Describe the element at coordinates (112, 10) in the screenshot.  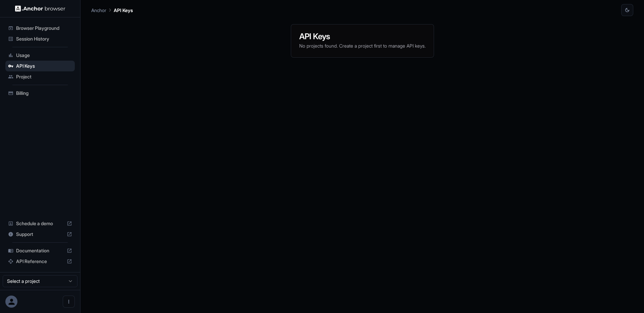
I see `nav: breadcrumb` at that location.